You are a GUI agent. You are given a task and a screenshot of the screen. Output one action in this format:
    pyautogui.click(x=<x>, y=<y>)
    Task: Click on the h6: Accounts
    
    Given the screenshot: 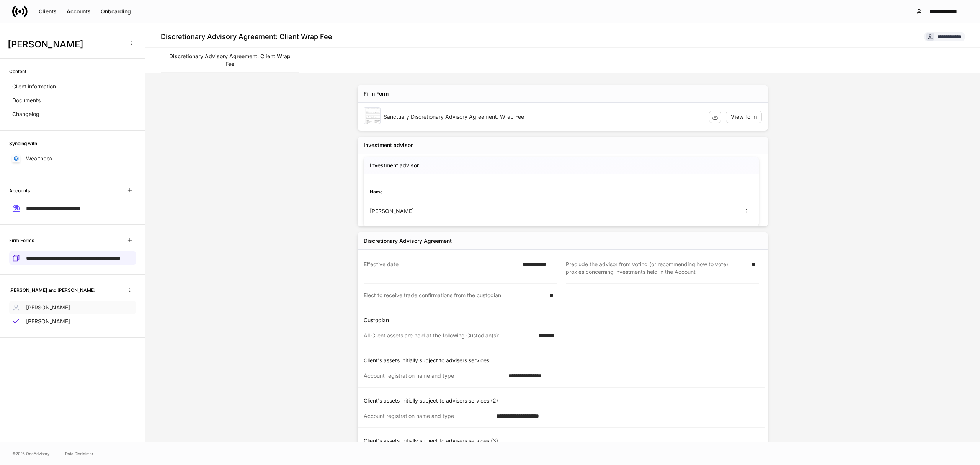 What is the action you would take?
    pyautogui.click(x=19, y=190)
    